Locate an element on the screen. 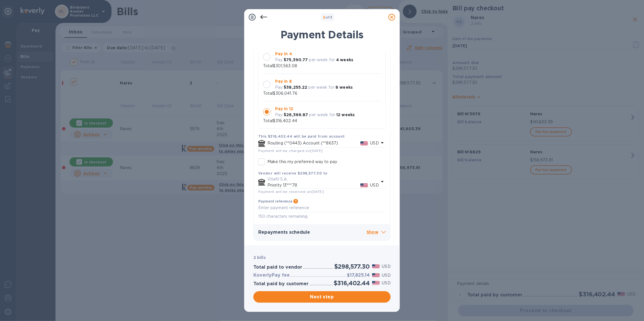 This screenshot has width=644, height=321. h2: $316,402.44 is located at coordinates (351, 283).